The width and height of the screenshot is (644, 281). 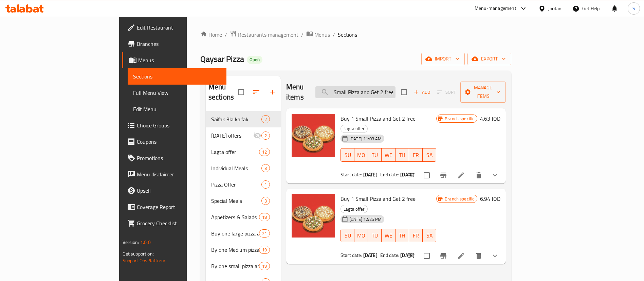 I want to click on span: Get support on:, so click(x=138, y=253).